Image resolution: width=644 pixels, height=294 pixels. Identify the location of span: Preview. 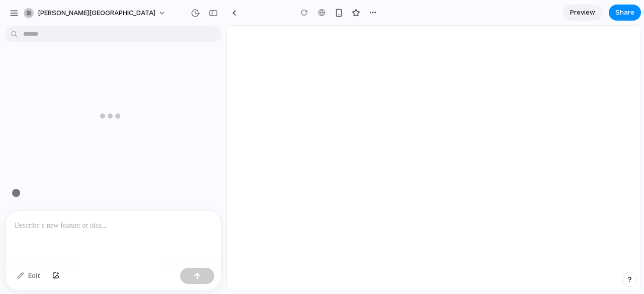
(583, 12).